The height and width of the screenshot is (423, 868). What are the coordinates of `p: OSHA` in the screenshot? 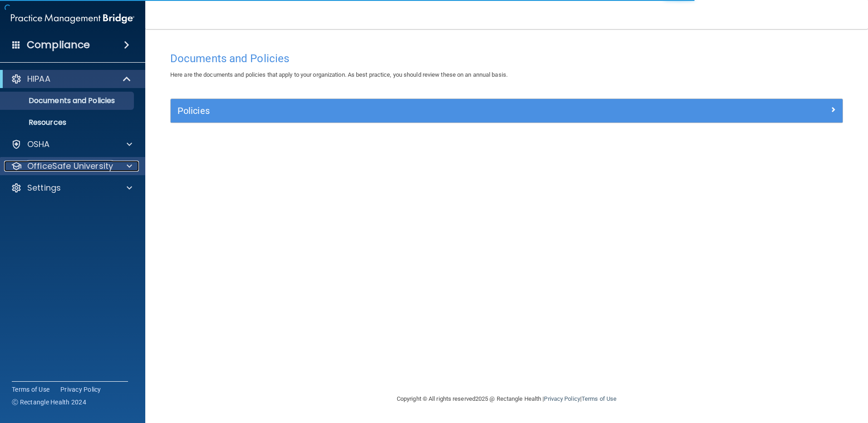 It's located at (38, 145).